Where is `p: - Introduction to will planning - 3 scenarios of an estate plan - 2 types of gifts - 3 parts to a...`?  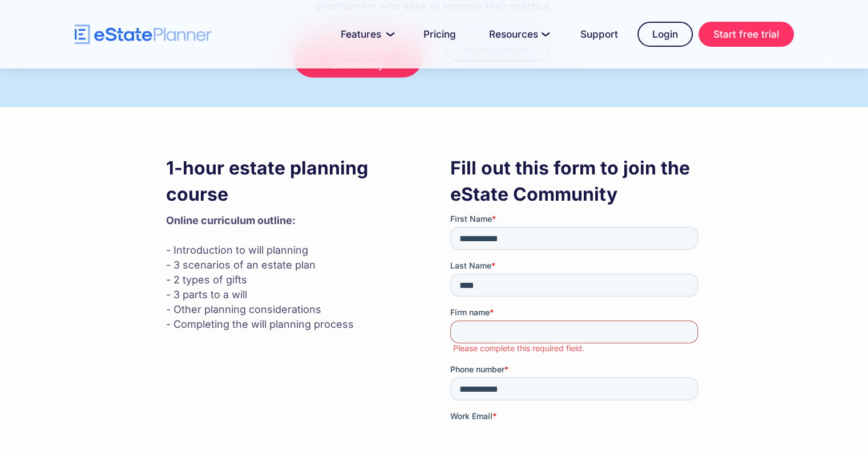 p: - Introduction to will planning - 3 scenarios of an estate plan - 2 types of gifts - 3 parts to a... is located at coordinates (292, 273).